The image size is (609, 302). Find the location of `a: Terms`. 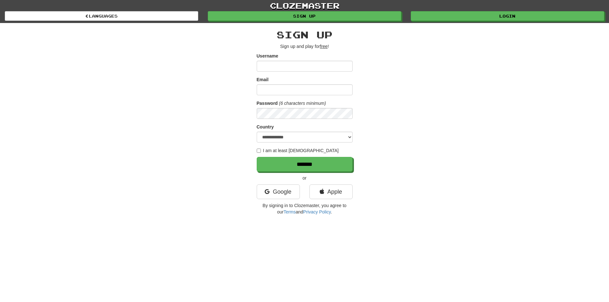

a: Terms is located at coordinates (290, 212).